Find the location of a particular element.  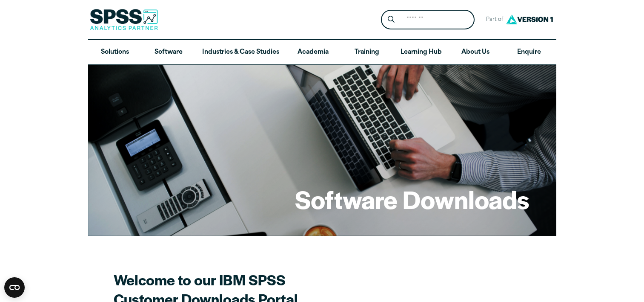

a: Learning Hub is located at coordinates (421, 52).